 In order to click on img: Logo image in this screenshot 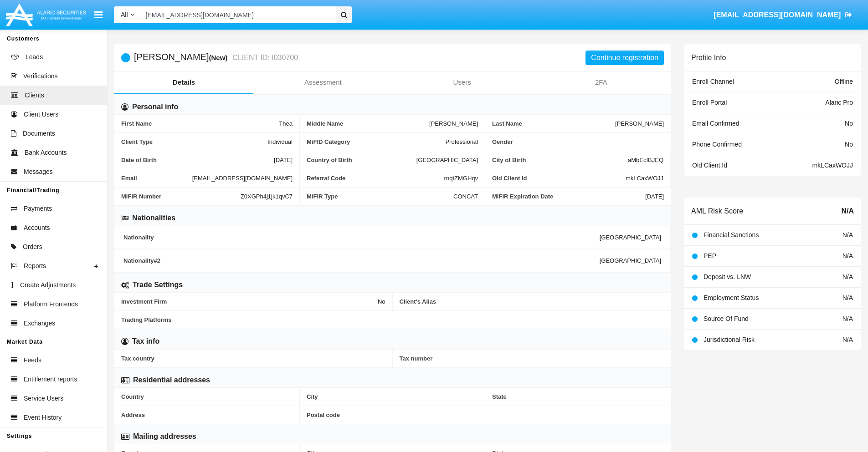, I will do `click(46, 14)`.